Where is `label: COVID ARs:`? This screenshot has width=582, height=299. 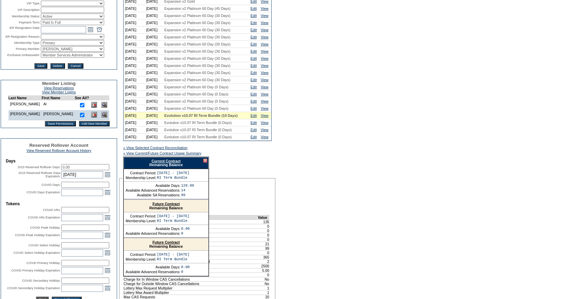 label: COVID ARs: is located at coordinates (52, 210).